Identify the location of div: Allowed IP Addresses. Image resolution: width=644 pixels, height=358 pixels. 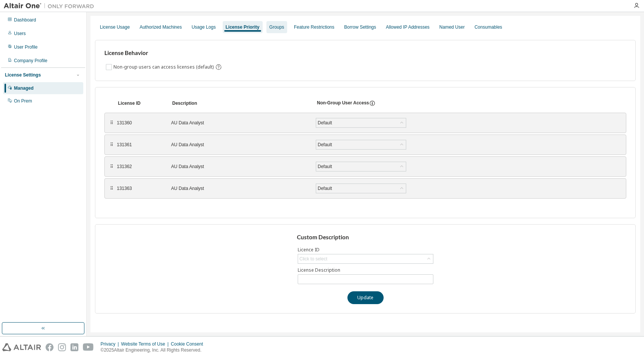
(408, 27).